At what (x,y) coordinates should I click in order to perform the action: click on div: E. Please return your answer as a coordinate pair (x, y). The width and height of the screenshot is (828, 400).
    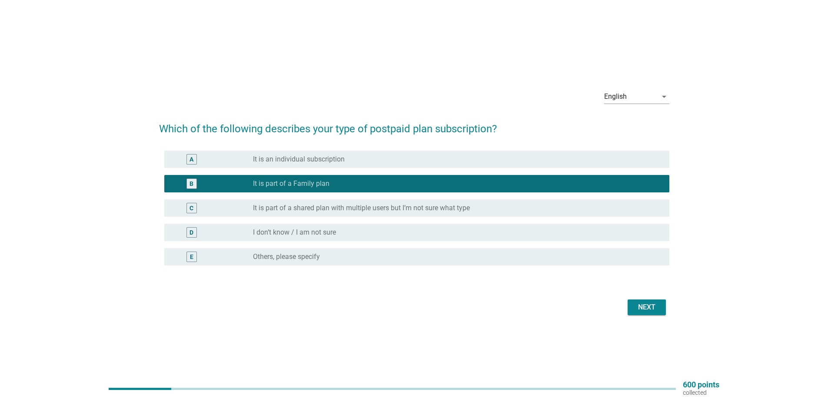
    Looking at the image, I should click on (192, 256).